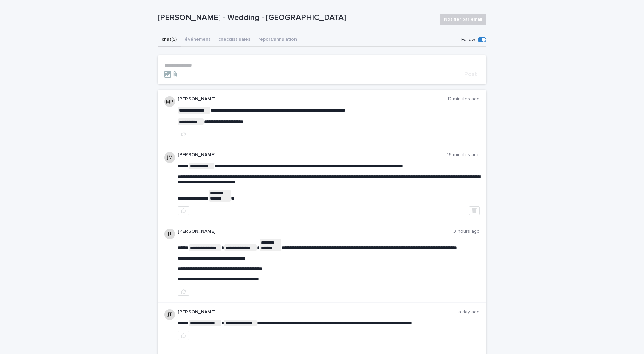  I want to click on p: a day ago, so click(469, 312).